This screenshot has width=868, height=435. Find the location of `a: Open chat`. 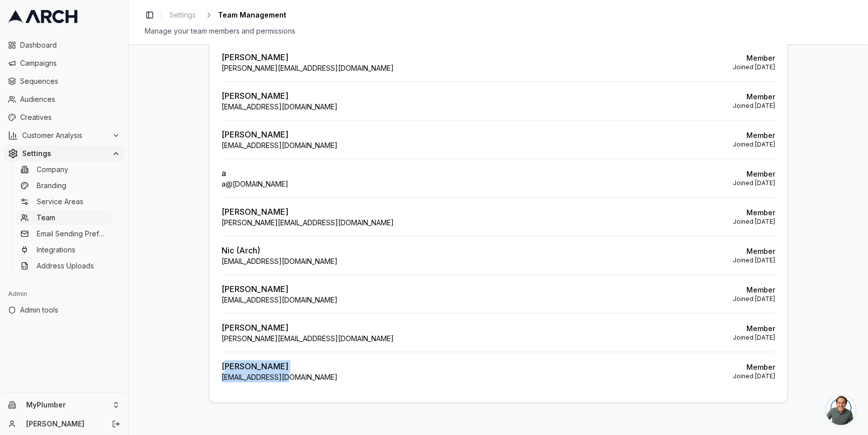

a: Open chat is located at coordinates (841, 410).